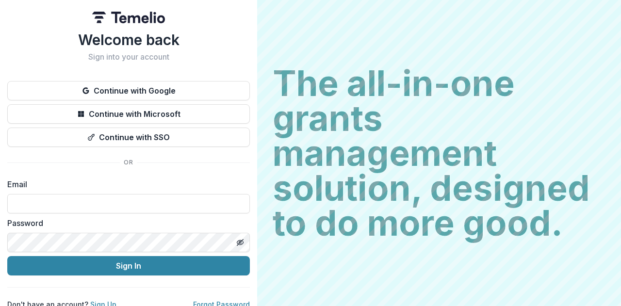 This screenshot has height=306, width=621. I want to click on button: Toggle password visibility, so click(240, 243).